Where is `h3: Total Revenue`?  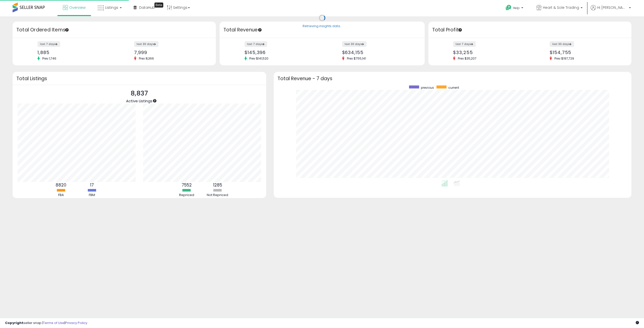 h3: Total Revenue is located at coordinates (322, 30).